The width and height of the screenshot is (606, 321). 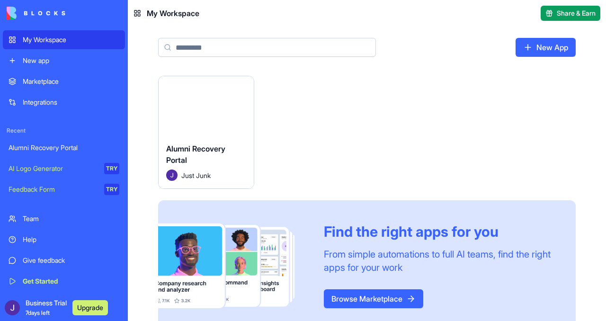 What do you see at coordinates (570, 13) in the screenshot?
I see `button: Share & Earn` at bounding box center [570, 13].